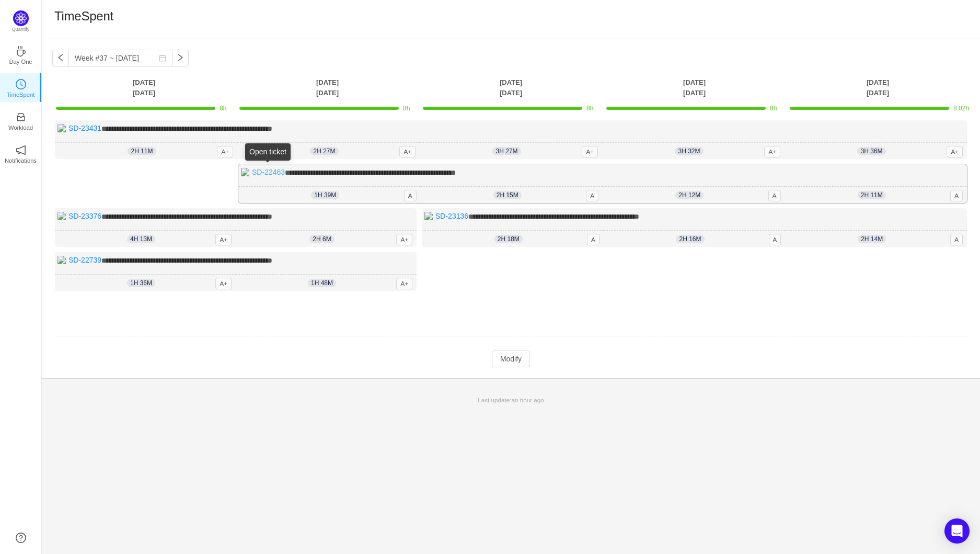  What do you see at coordinates (21, 121) in the screenshot?
I see `a: icon: inboxWorkload` at bounding box center [21, 121].